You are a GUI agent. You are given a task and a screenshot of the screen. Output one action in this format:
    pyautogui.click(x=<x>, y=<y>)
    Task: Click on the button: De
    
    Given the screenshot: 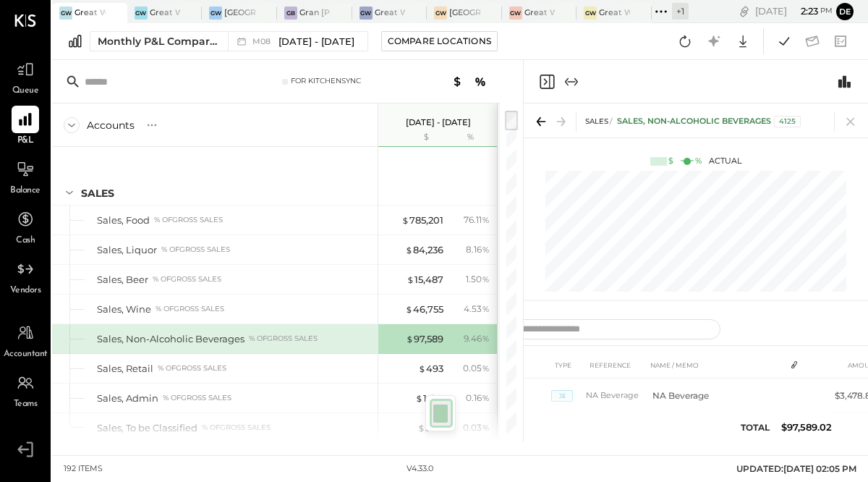 What is the action you would take?
    pyautogui.click(x=844, y=11)
    